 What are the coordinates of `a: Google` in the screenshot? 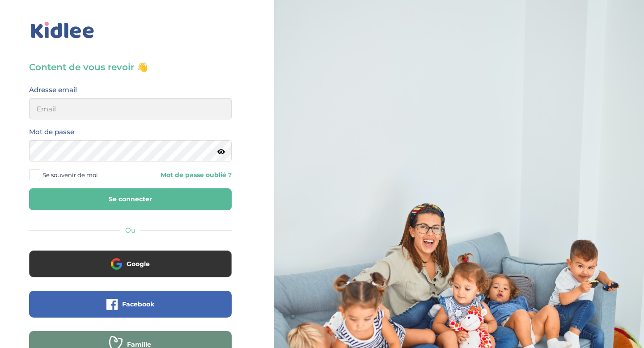 It's located at (130, 270).